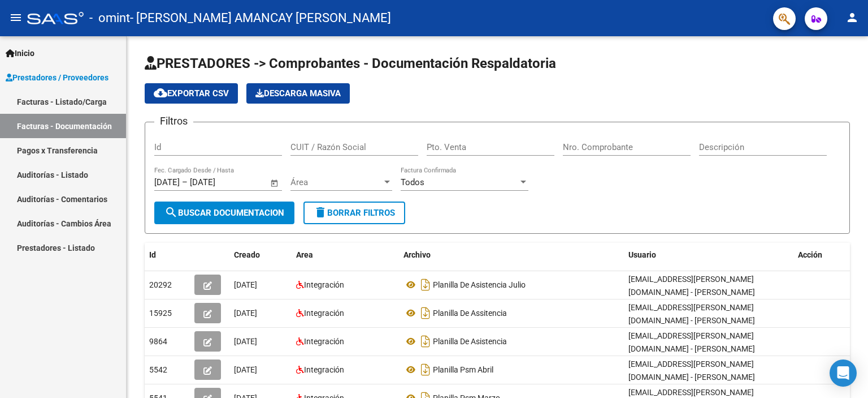  I want to click on datatable-header-cell: Id, so click(167, 255).